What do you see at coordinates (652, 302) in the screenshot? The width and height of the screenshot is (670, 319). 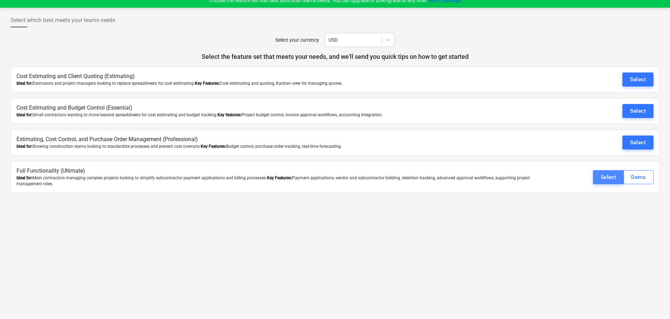 I see `div: Віджет чату` at bounding box center [652, 302].